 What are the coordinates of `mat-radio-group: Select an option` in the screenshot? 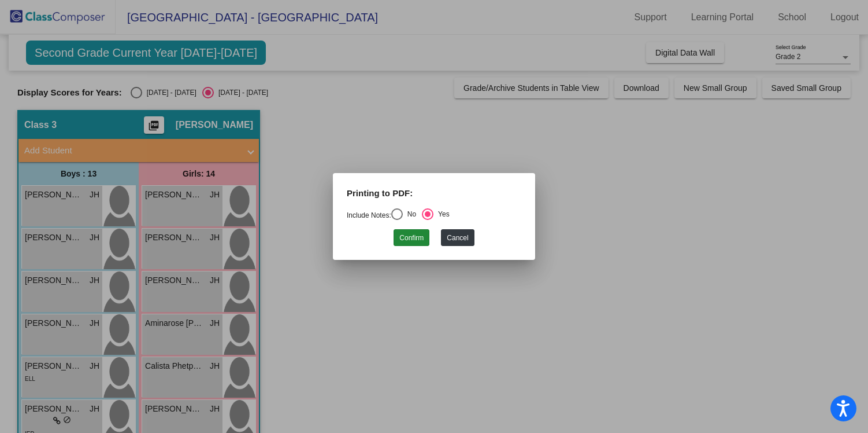 It's located at (399, 216).